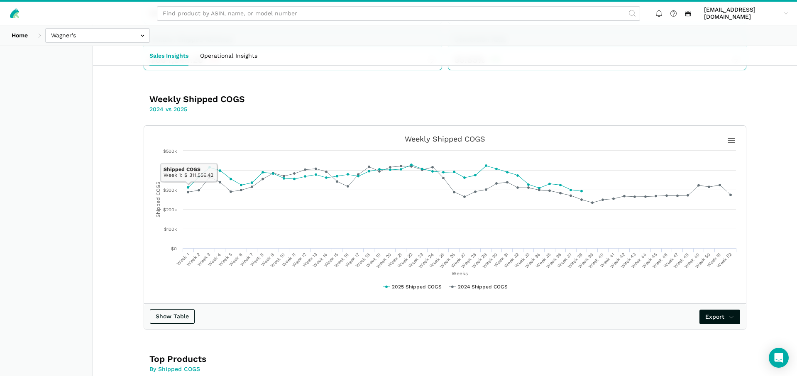  What do you see at coordinates (628, 261) in the screenshot?
I see `tspan: Week 43` at bounding box center [628, 261].